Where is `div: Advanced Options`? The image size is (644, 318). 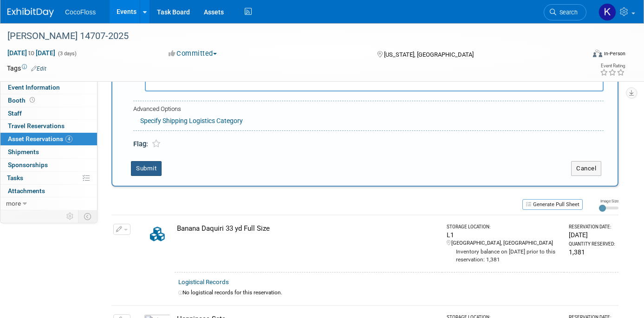
div: Advanced Options is located at coordinates (368, 109).